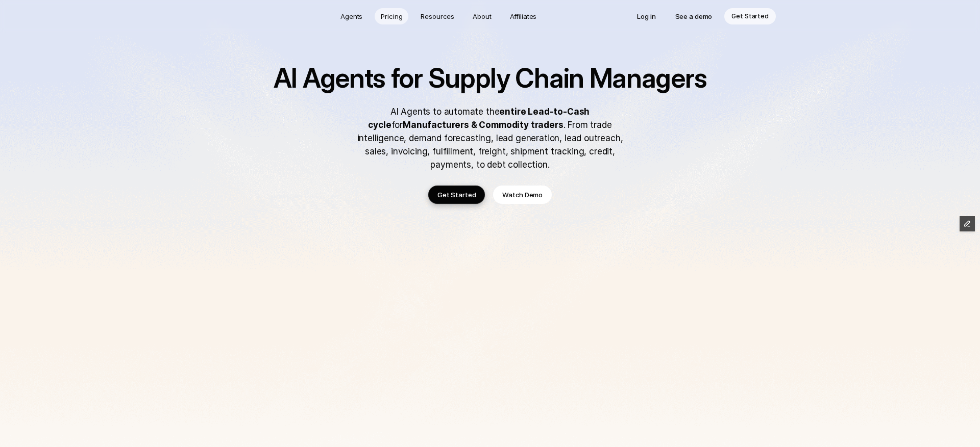  What do you see at coordinates (523, 17) in the screenshot?
I see `a: Affiliates` at bounding box center [523, 17].